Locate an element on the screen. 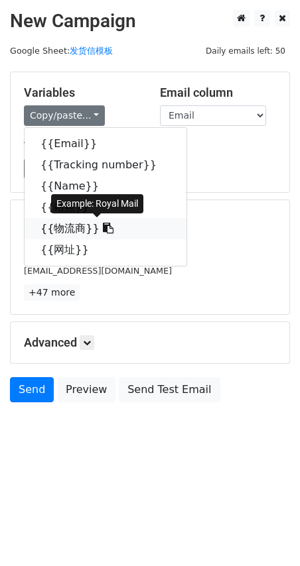 The width and height of the screenshot is (300, 566). a: Preview is located at coordinates (86, 390).